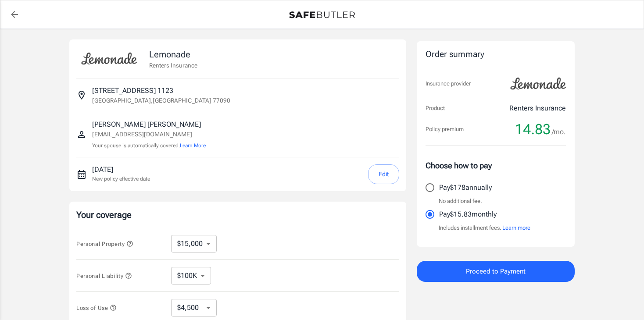 The width and height of the screenshot is (644, 320). I want to click on span: Proceed to Payment, so click(496, 271).